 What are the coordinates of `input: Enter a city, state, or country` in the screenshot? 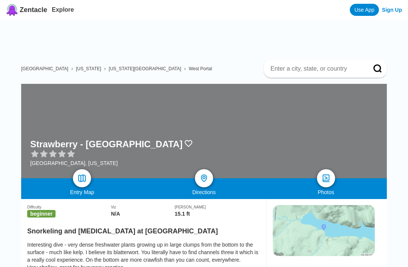 It's located at (316, 69).